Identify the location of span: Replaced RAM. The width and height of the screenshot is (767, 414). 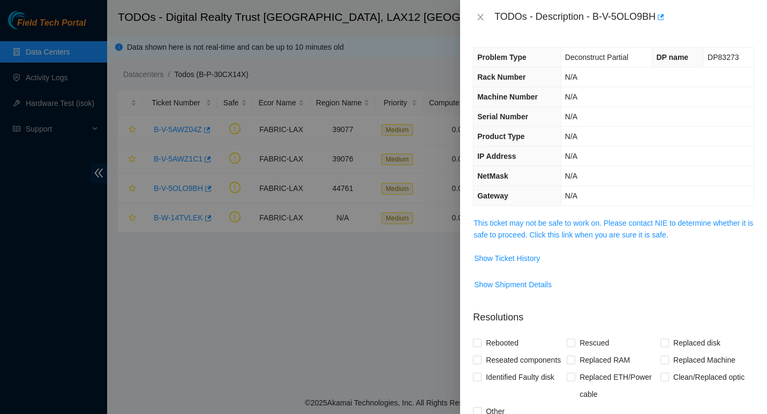
(605, 360).